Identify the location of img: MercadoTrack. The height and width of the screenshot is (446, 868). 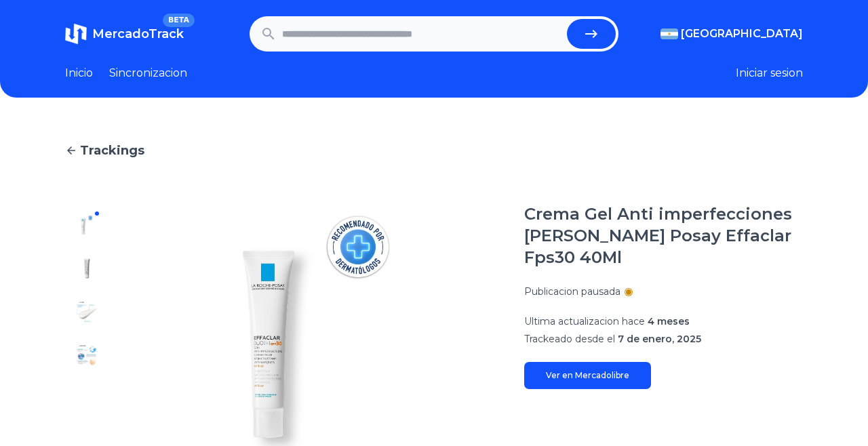
(76, 34).